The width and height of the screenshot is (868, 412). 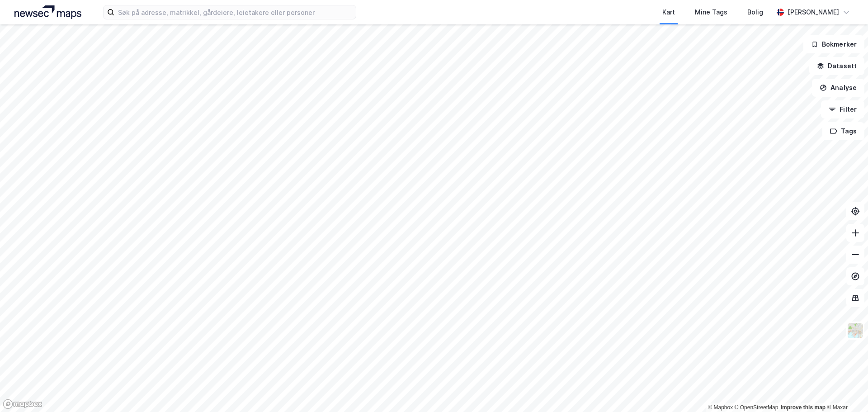 I want to click on button: Datasett, so click(x=837, y=66).